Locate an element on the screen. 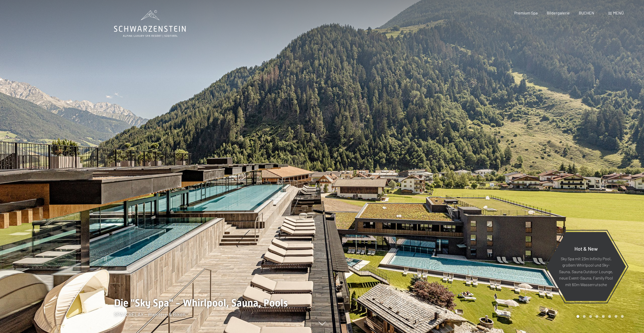 The width and height of the screenshot is (644, 333). div: Carousel Page 2 is located at coordinates (584, 316).